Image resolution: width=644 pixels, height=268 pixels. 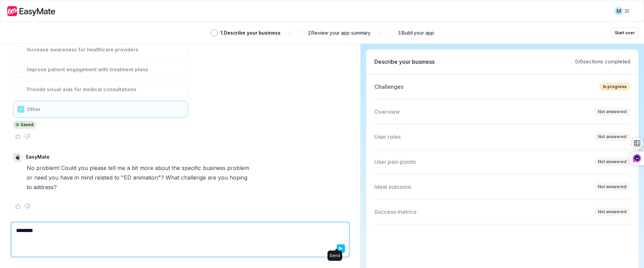 I want to click on p: EasyMate, so click(x=38, y=157).